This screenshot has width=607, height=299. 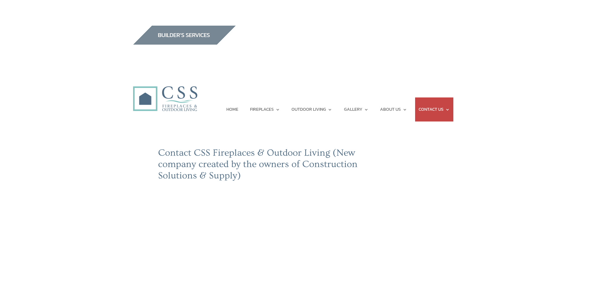 I want to click on a: builder services construction supply, so click(x=184, y=43).